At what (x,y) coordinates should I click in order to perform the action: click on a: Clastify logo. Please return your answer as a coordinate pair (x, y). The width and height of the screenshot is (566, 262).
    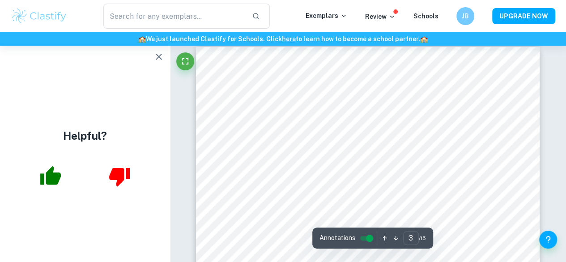
    Looking at the image, I should click on (39, 16).